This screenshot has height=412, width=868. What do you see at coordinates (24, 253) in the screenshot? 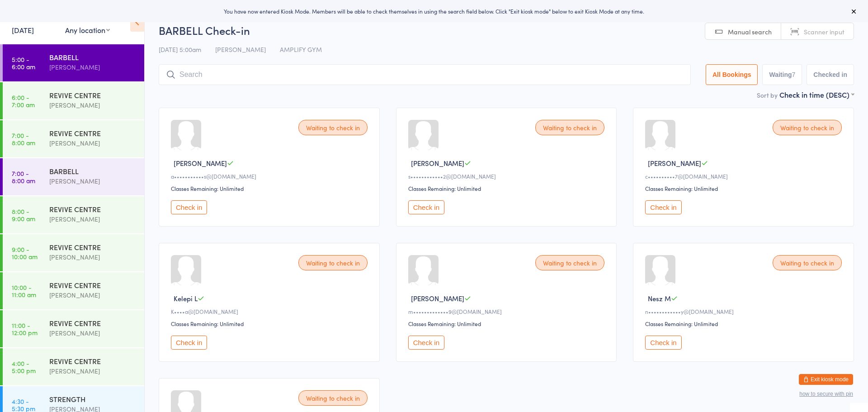
I see `time: 9:00 - 10:00 am` at bounding box center [24, 253].